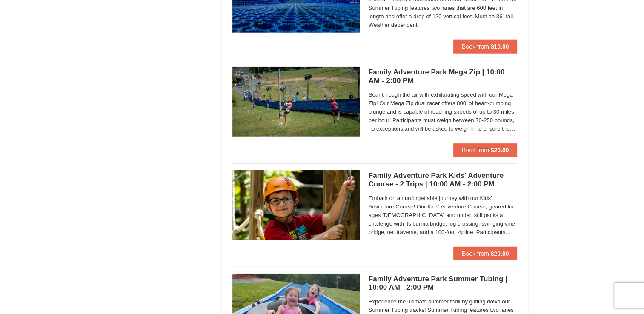 This screenshot has width=644, height=314. I want to click on img: 6619925-28-354a14a2.jpg, so click(296, 102).